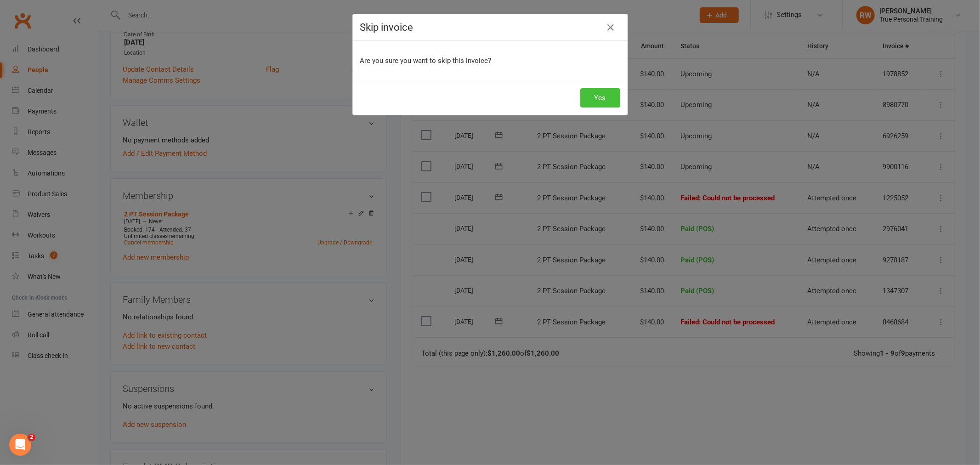 The width and height of the screenshot is (980, 465). What do you see at coordinates (600, 97) in the screenshot?
I see `button: Yes` at bounding box center [600, 97].